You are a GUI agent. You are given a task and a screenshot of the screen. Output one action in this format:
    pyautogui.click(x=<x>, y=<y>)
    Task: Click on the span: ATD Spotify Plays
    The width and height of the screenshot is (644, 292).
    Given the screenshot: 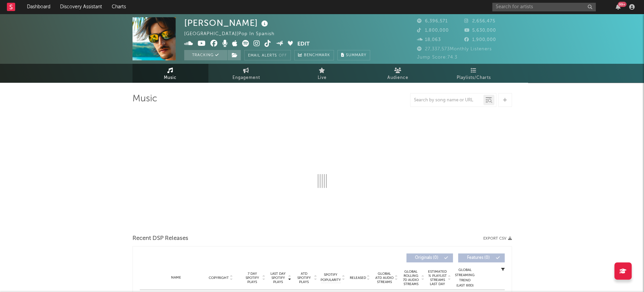 What is the action you would take?
    pyautogui.click(x=304, y=278)
    